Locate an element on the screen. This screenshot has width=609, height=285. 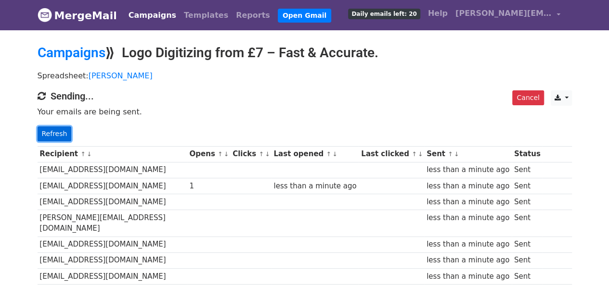
th: Opens is located at coordinates (209, 154).